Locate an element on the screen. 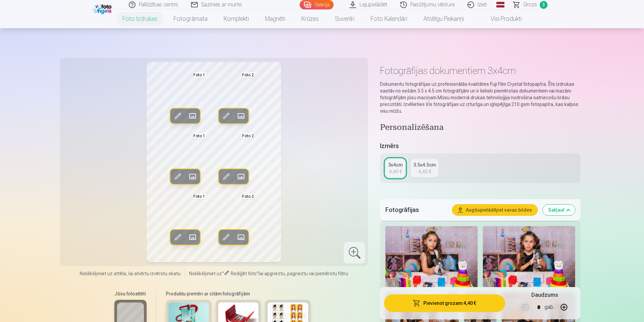 This screenshot has width=644, height=322. div: 3.5x4.5cm is located at coordinates (425, 165).